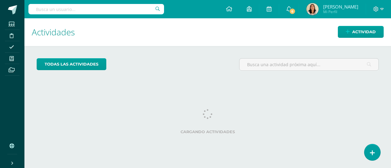 The image size is (391, 168). I want to click on span: Actividad, so click(364, 32).